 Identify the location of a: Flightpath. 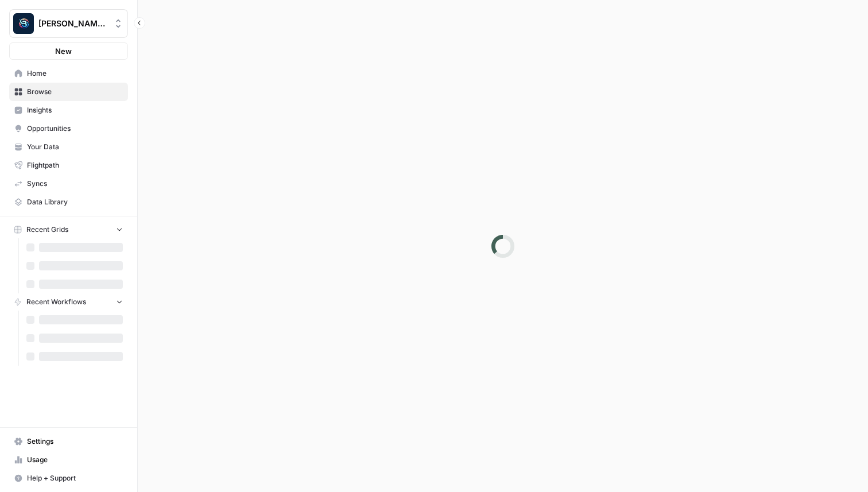
(68, 166).